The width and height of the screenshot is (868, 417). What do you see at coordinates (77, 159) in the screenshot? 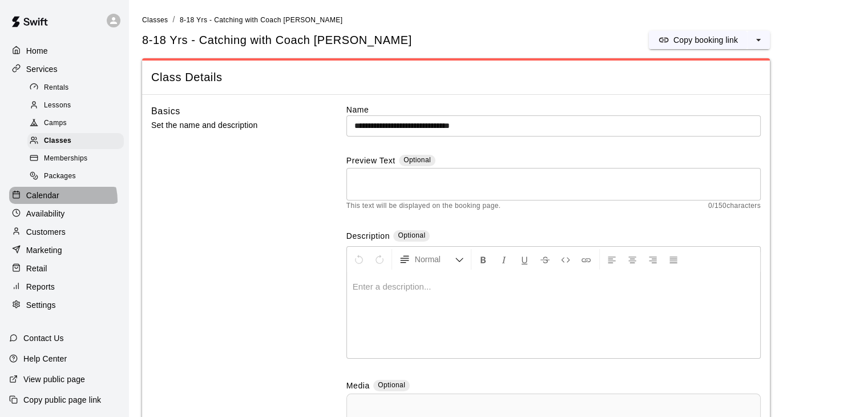
I see `a: Memberships` at bounding box center [77, 159].